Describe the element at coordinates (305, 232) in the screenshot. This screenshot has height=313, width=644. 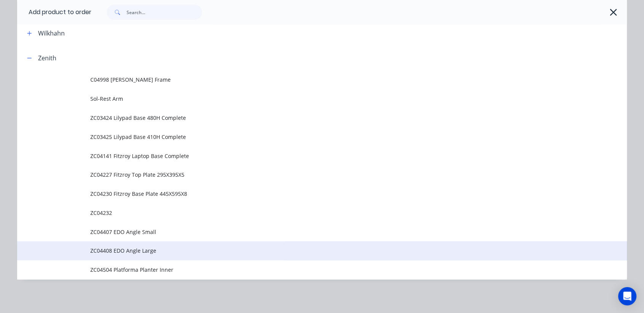
I see `span: ZC04407 EDO Angle Small` at that location.